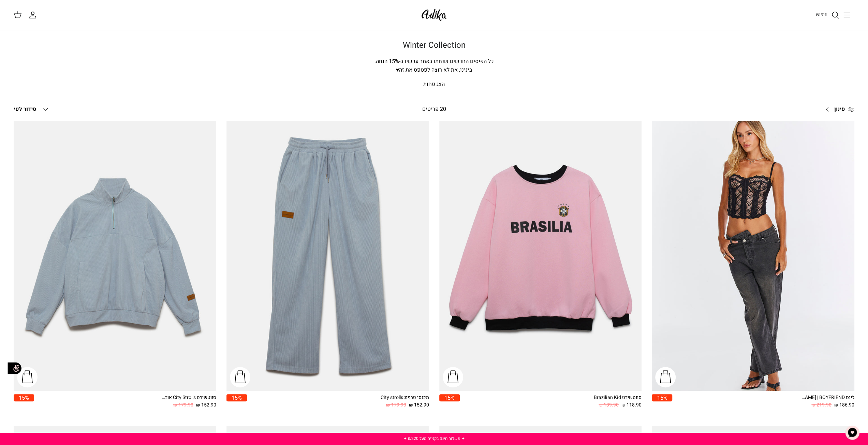 This screenshot has height=445, width=868. What do you see at coordinates (821, 405) in the screenshot?
I see `span: 219.90 ₪` at bounding box center [821, 405].